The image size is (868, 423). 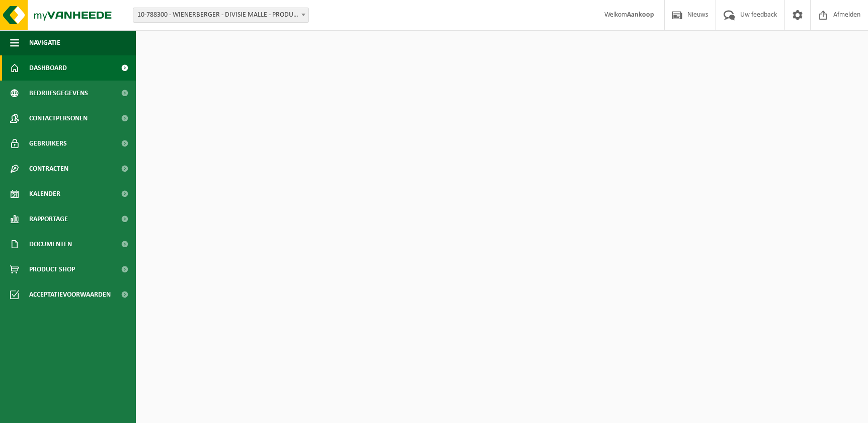 I want to click on span: Rapportage, so click(x=48, y=219).